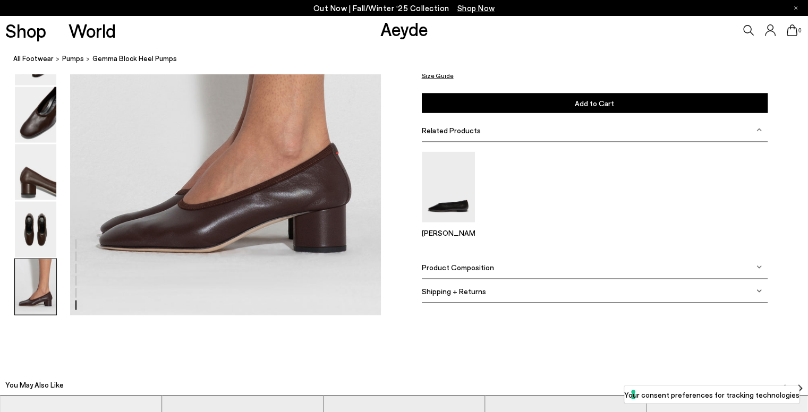  What do you see at coordinates (594, 103) in the screenshot?
I see `button: Add to Cart` at bounding box center [594, 103].